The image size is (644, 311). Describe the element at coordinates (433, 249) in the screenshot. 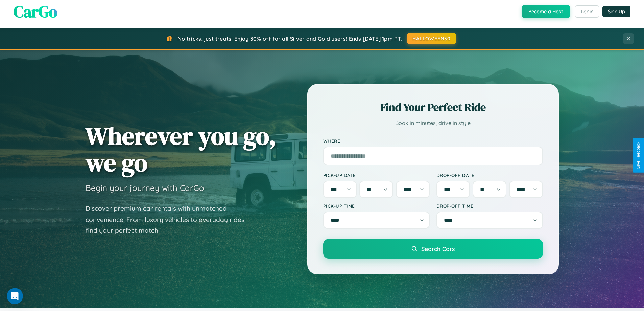

I see `button: Search Cars` at that location.